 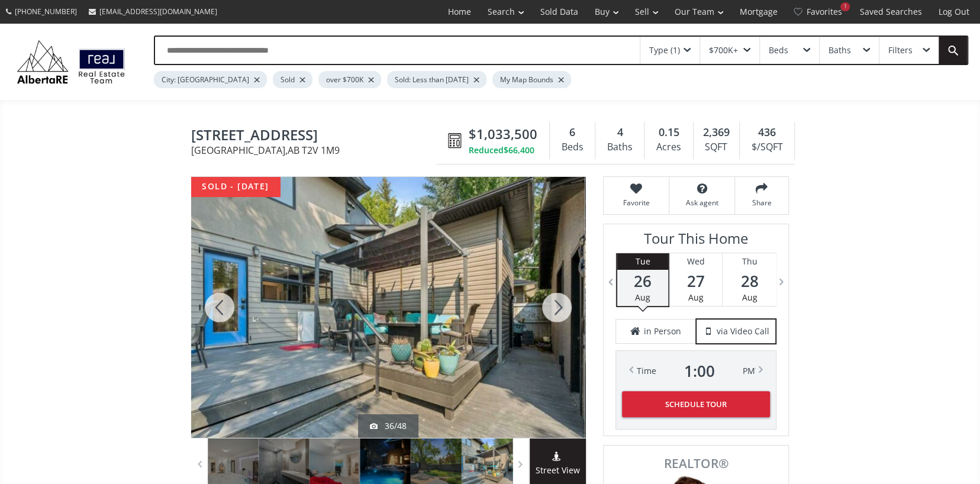 What do you see at coordinates (558, 470) in the screenshot?
I see `span: Street View` at bounding box center [558, 470].